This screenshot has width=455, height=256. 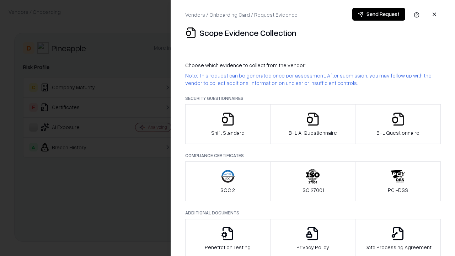 What do you see at coordinates (313, 155) in the screenshot?
I see `p: Compliance Certificates` at bounding box center [313, 155].